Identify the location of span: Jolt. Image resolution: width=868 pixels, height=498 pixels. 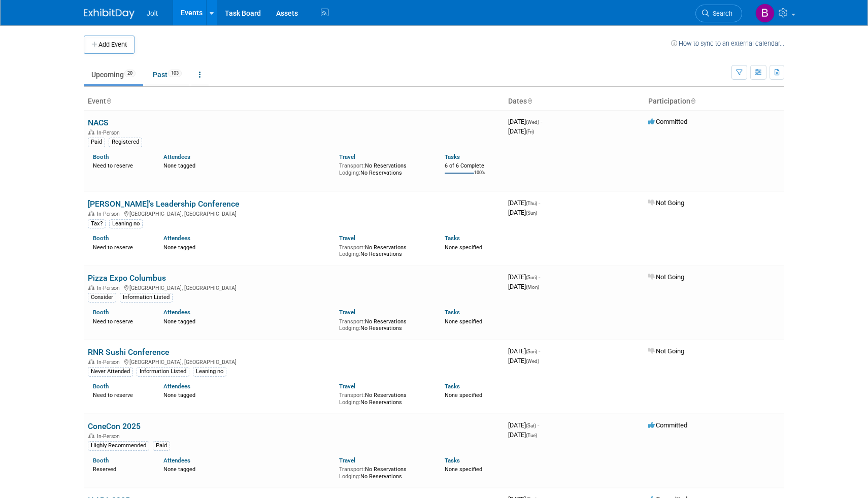
(152, 14).